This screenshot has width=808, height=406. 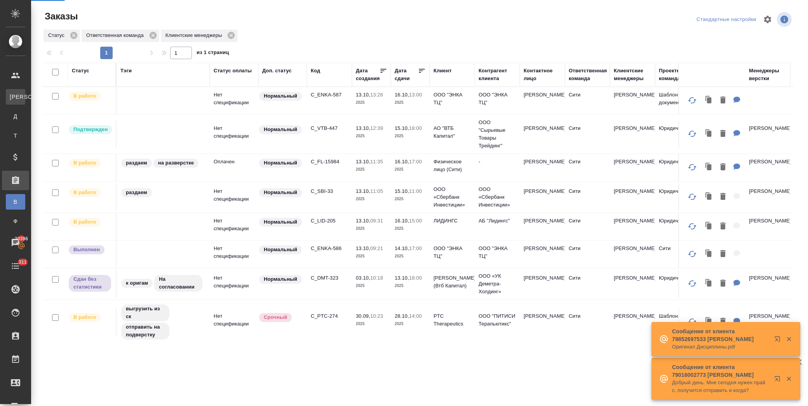 I want to click on button: Закрыть, so click(x=789, y=339).